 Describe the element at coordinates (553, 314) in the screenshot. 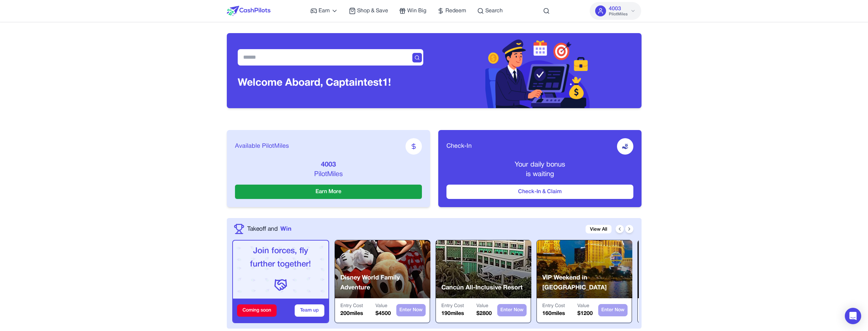

I see `p: 160 miles` at that location.